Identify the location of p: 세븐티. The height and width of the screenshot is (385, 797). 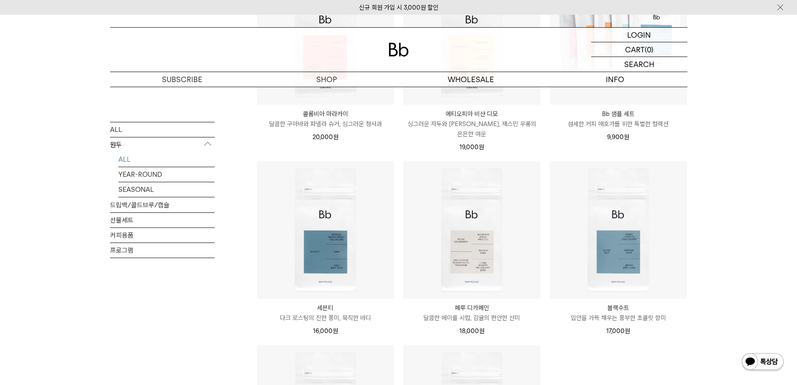
(326, 308).